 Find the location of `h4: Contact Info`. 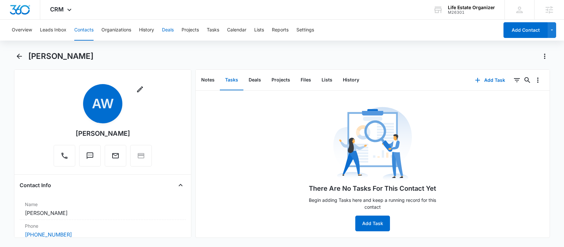

h4: Contact Info is located at coordinates (35, 185).